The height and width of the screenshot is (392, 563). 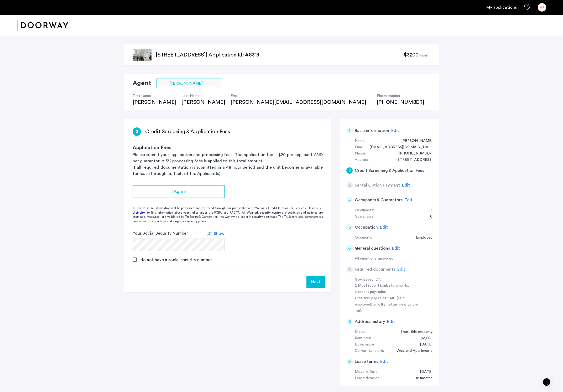 What do you see at coordinates (412, 160) in the screenshot?
I see `div: 3500 Rockmont Drive, #4202` at bounding box center [412, 160].